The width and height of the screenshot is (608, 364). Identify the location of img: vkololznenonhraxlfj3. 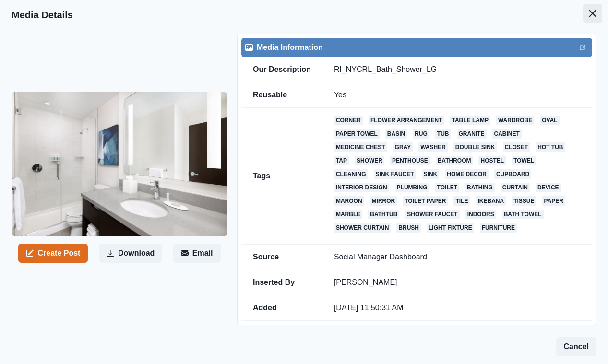
(119, 164).